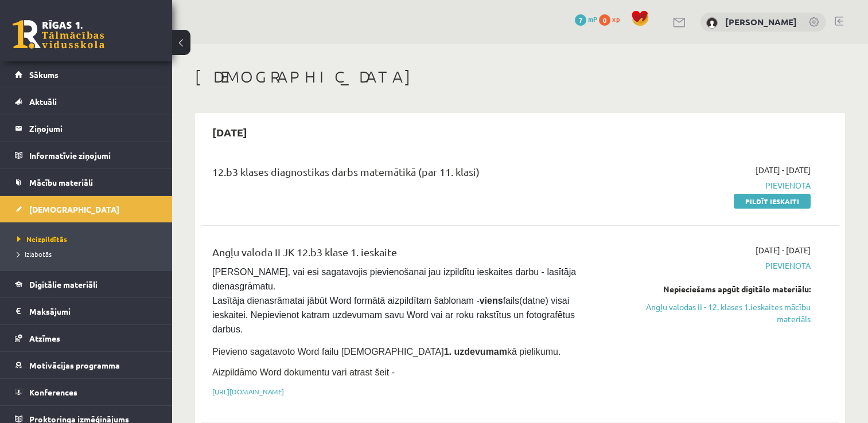 This screenshot has height=423, width=868. Describe the element at coordinates (616, 19) in the screenshot. I see `span: xp` at that location.